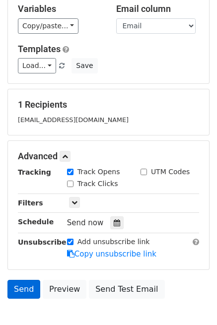 The width and height of the screenshot is (217, 325). Describe the element at coordinates (42, 242) in the screenshot. I see `strong: Unsubscribe` at that location.